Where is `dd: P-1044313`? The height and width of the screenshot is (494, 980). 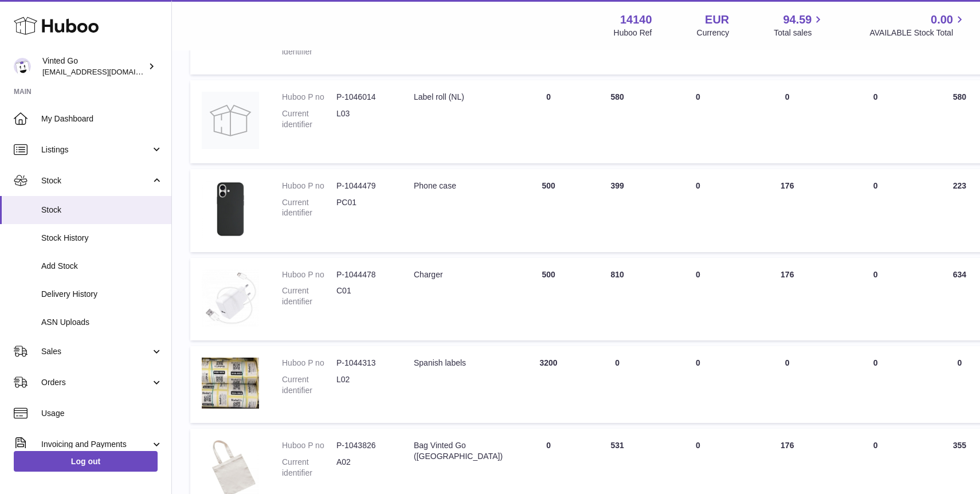
dd: P-1044313 is located at coordinates (363, 363).